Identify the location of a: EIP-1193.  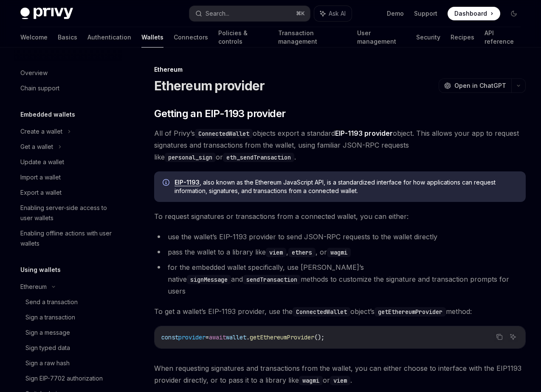
(187, 183).